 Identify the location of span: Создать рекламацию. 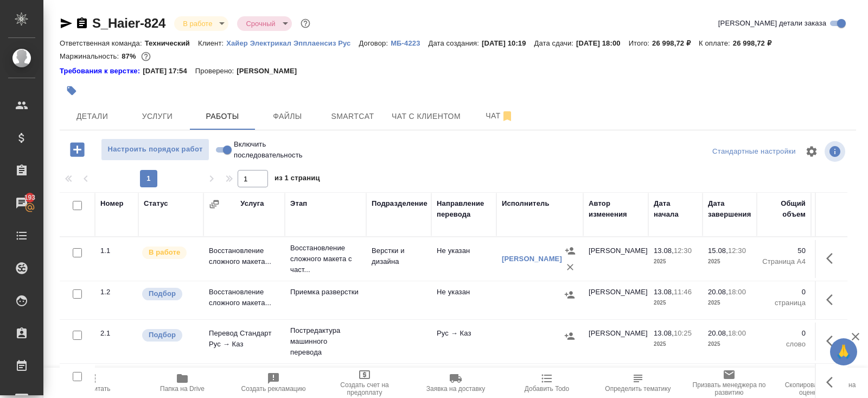
(274, 388).